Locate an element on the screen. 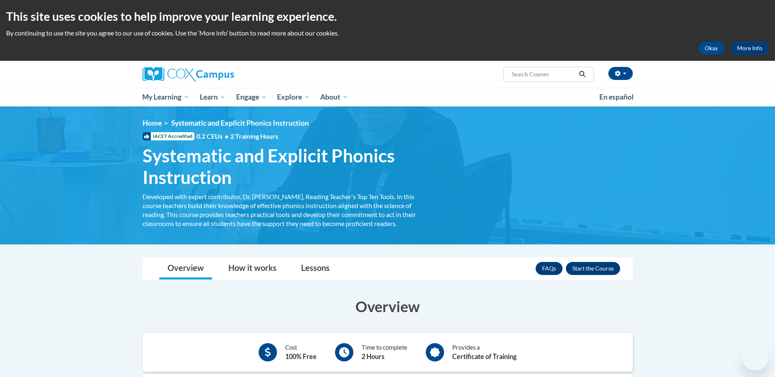 The width and height of the screenshot is (775, 377). a: Engage is located at coordinates (251, 97).